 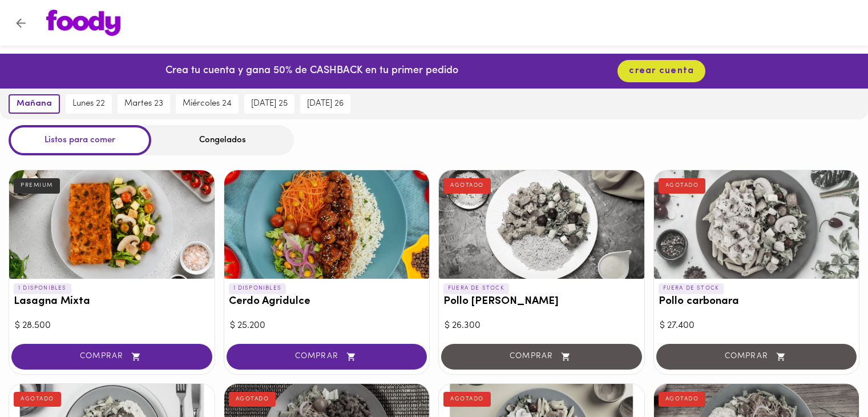 What do you see at coordinates (207, 104) in the screenshot?
I see `button: miércoles 24` at bounding box center [207, 104].